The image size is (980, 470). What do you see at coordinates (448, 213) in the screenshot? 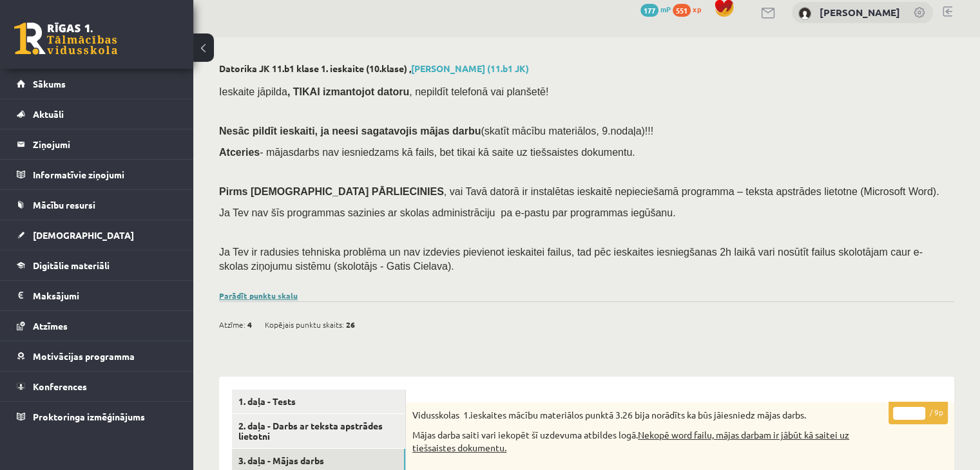
I see `span: Ja Tev nav šīs programmas sazinies ar skolas administrāciju pa e-pastu par programmas iegūšanu.` at bounding box center [448, 213].